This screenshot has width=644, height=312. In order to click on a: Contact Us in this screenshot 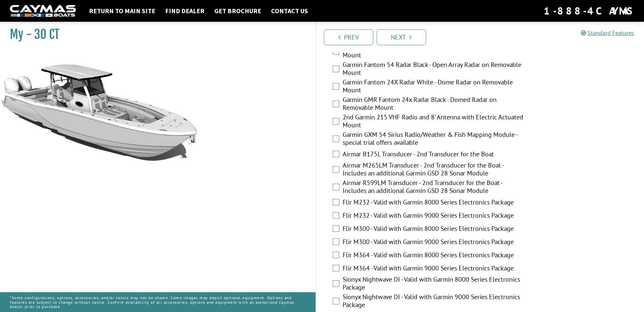, I will do `click(290, 11)`.